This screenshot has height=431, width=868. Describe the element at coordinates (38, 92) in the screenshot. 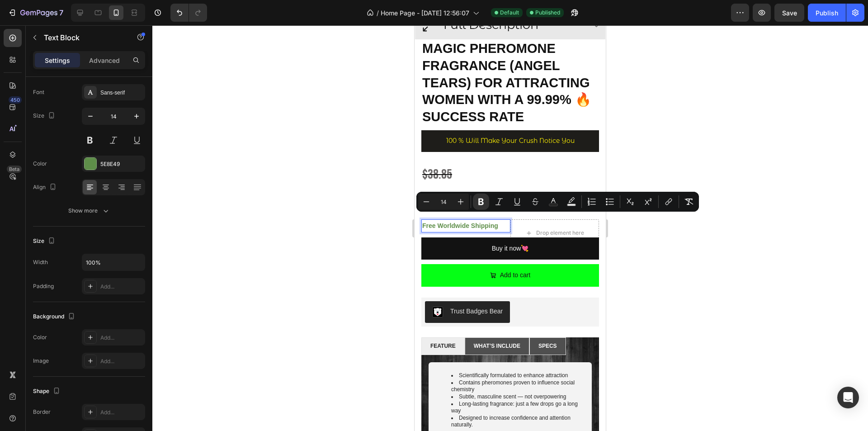

I see `div: Font` at that location.